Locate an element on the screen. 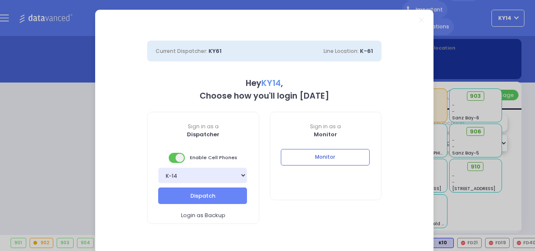  b: Monitor is located at coordinates (326, 134).